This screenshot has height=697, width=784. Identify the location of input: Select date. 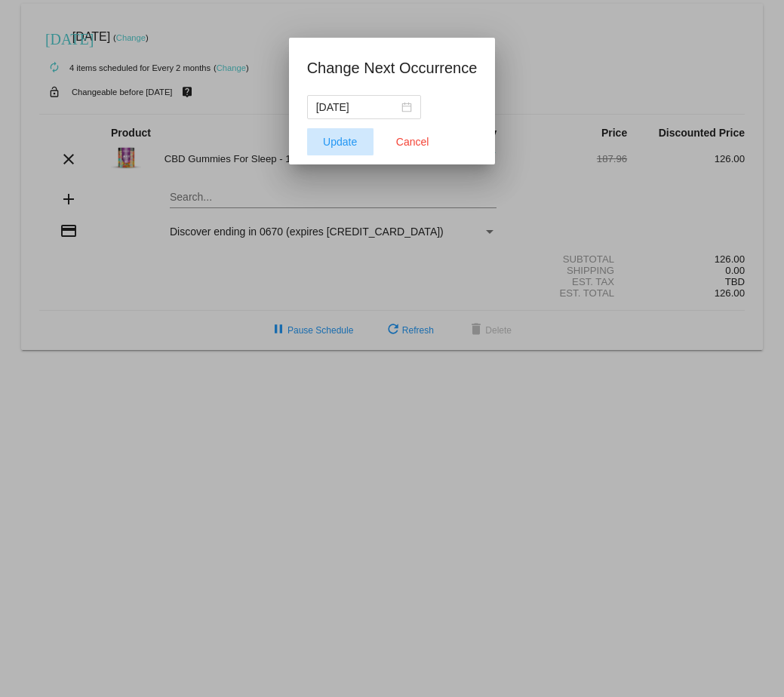
(357, 107).